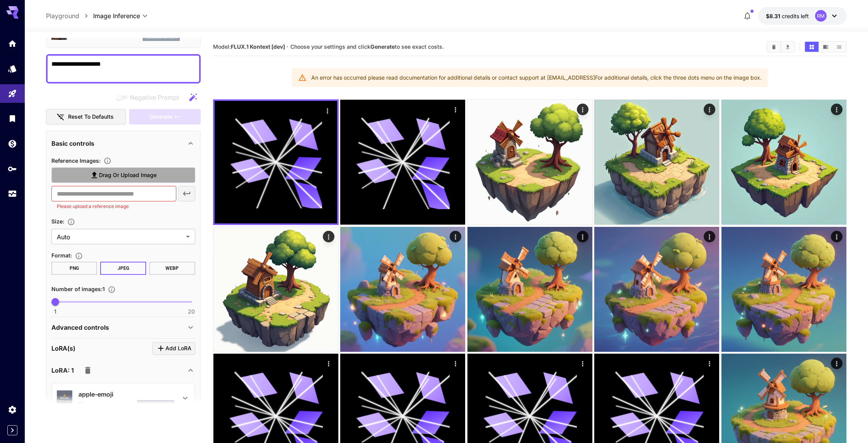  I want to click on span: credits left, so click(795, 16).